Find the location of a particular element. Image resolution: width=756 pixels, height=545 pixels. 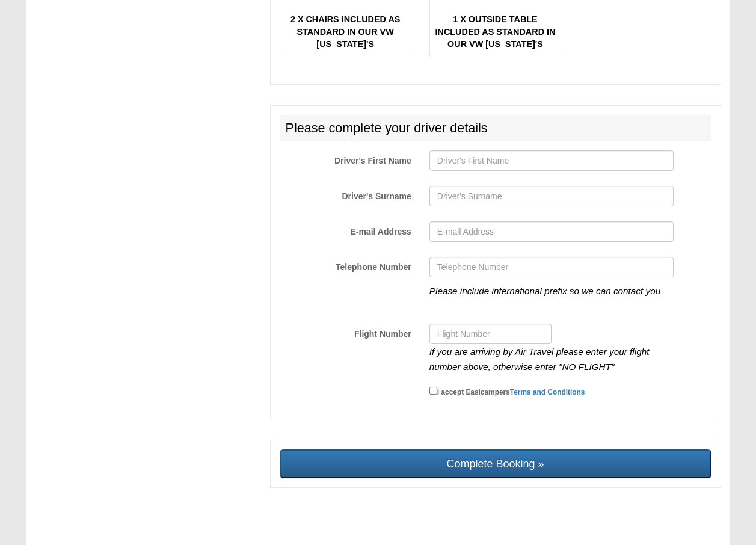

input: Driver's Surname is located at coordinates (551, 196).